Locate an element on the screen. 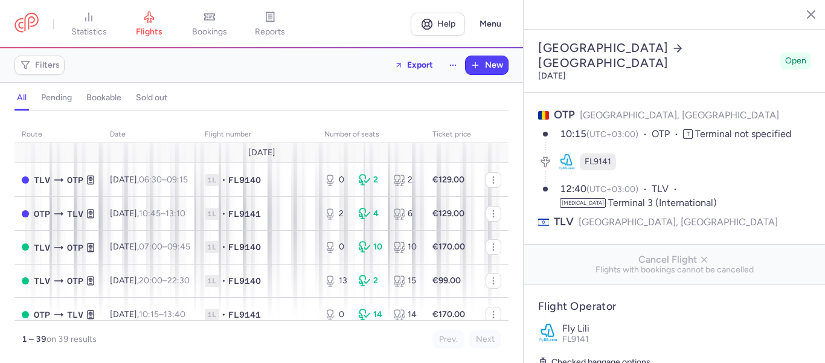 The width and height of the screenshot is (825, 363). strong: 1 – 39 is located at coordinates (34, 339).